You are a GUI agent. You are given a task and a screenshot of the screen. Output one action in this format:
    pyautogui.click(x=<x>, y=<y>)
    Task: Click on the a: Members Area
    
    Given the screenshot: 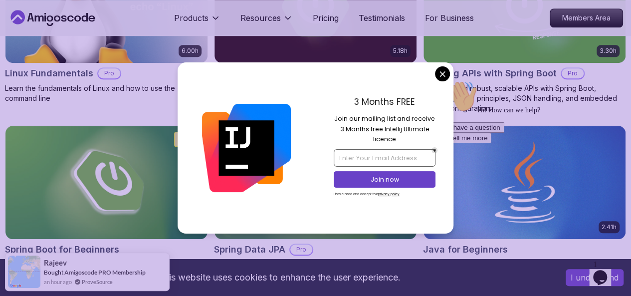 What is the action you would take?
    pyautogui.click(x=586, y=18)
    